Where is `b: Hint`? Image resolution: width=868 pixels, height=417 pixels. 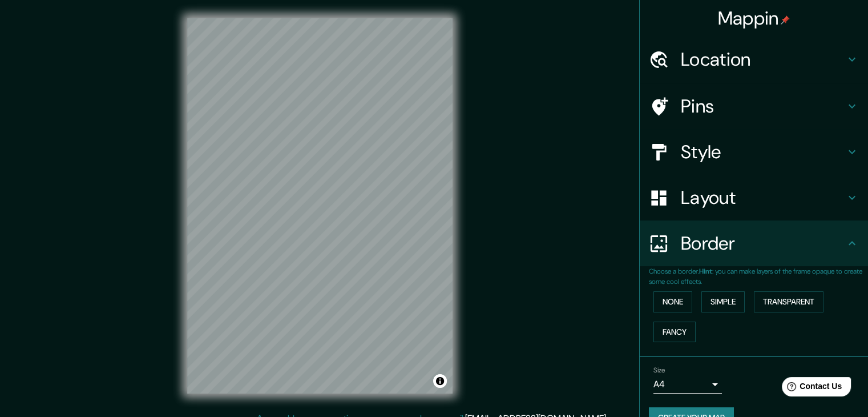 b: Hint is located at coordinates (705, 271).